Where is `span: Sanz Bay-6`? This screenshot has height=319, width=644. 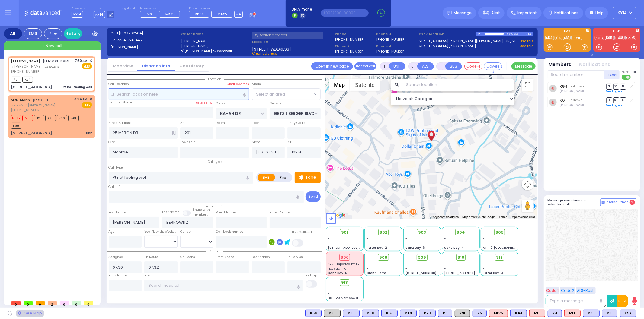 span: Sanz Bay-6 is located at coordinates (415, 248).